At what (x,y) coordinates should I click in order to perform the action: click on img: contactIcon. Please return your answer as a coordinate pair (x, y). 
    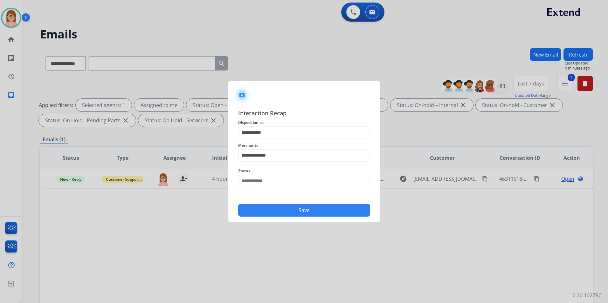
    Looking at the image, I should click on (242, 95).